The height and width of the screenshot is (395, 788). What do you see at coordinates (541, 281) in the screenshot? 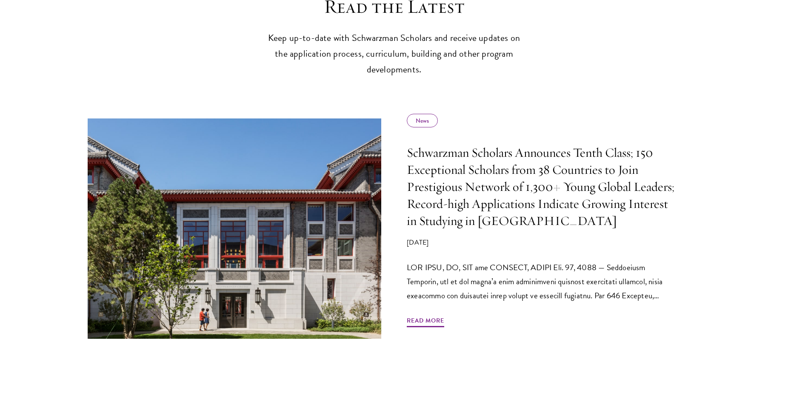
I see `p: LOR IPSU, DO, SIT ame CONSECT, ADIPI Eli. 97, 4088 — Seddoeiusm Temporin, utl et dol magna’a enim...` at bounding box center [541, 281].